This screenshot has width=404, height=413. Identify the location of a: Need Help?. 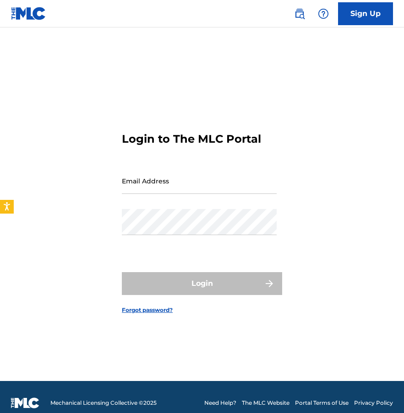
(220, 403).